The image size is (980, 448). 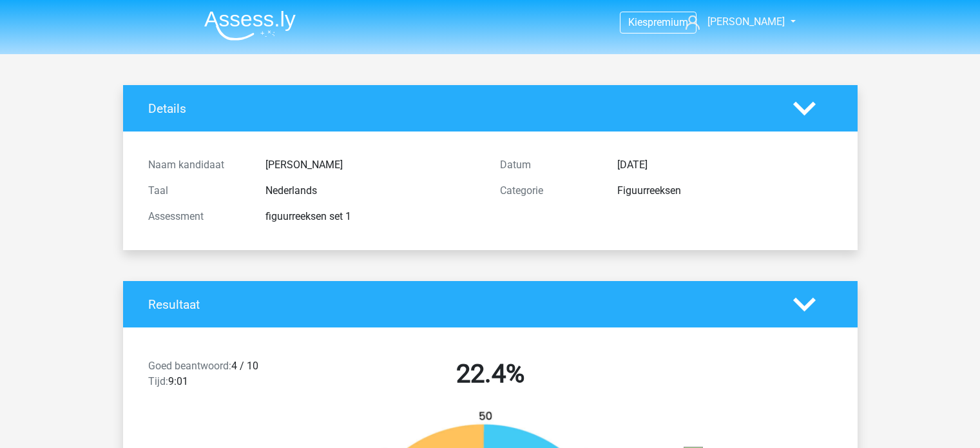 What do you see at coordinates (158, 381) in the screenshot?
I see `span: Tijd:` at bounding box center [158, 381].